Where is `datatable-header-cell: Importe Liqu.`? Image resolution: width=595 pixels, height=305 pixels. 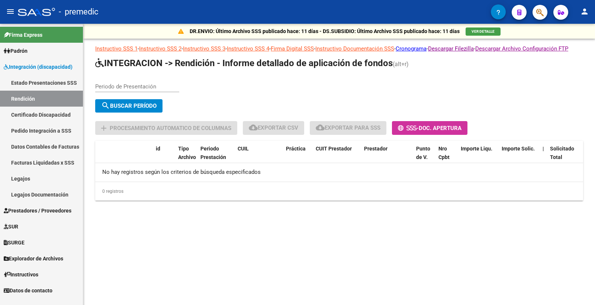 datatable-header-cell: Importe Liqu. is located at coordinates (478, 157).